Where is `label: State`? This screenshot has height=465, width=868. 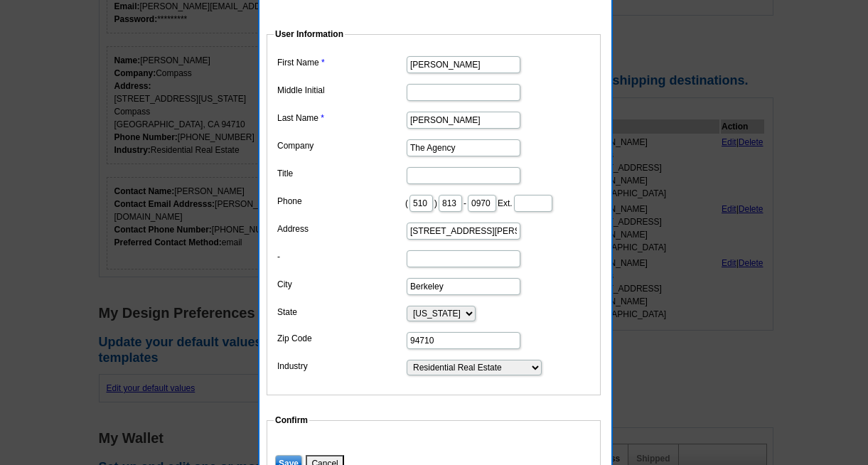 label: State is located at coordinates (342, 312).